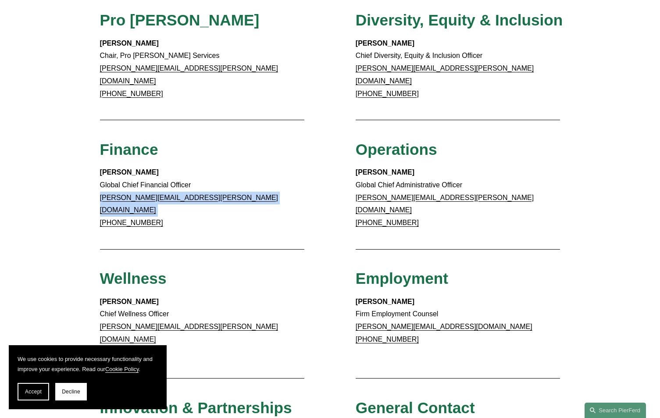 This screenshot has width=660, height=418. What do you see at coordinates (133, 278) in the screenshot?
I see `span: Wellness` at bounding box center [133, 278].